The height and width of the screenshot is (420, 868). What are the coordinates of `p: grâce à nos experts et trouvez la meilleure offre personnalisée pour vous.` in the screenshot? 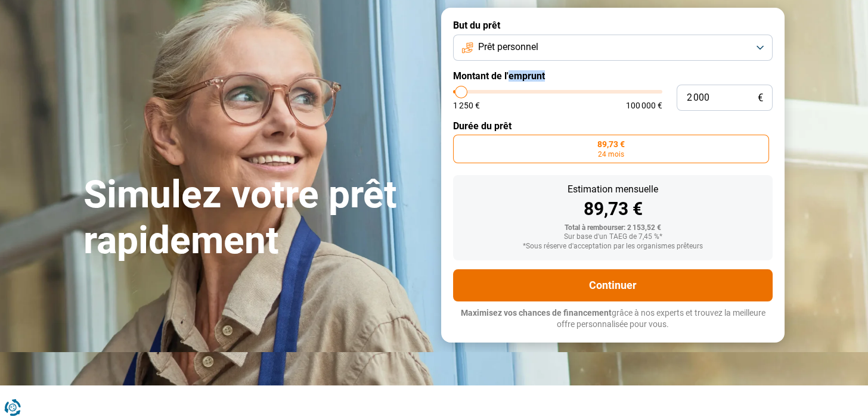 It's located at (613, 319).